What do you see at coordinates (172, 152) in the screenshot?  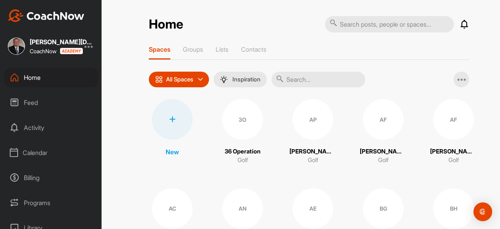 I see `p: New` at bounding box center [172, 152].